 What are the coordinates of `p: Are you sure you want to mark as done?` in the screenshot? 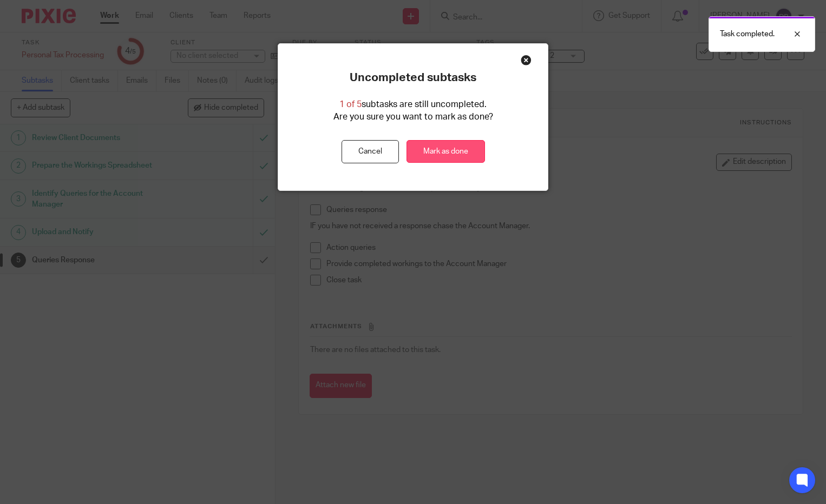 It's located at (413, 117).